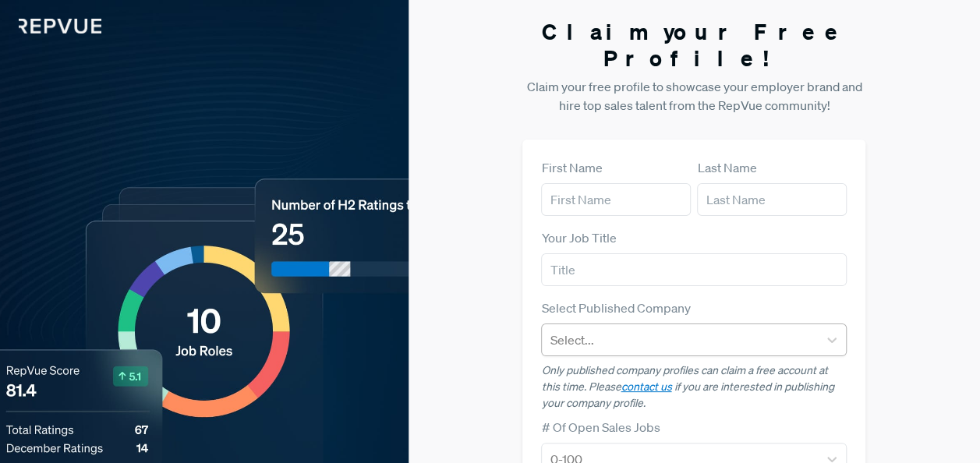  Describe the element at coordinates (645, 386) in the screenshot. I see `a: contact us` at that location.